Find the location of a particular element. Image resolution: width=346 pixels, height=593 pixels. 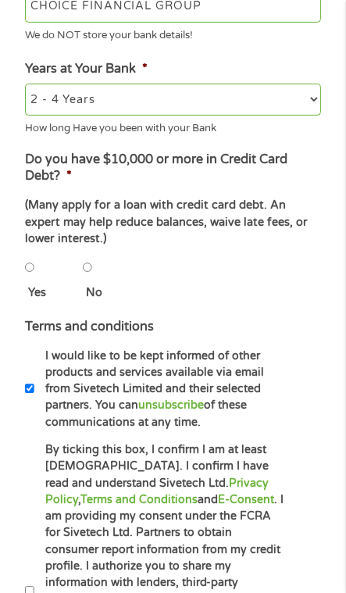

label: Yes is located at coordinates (42, 293).